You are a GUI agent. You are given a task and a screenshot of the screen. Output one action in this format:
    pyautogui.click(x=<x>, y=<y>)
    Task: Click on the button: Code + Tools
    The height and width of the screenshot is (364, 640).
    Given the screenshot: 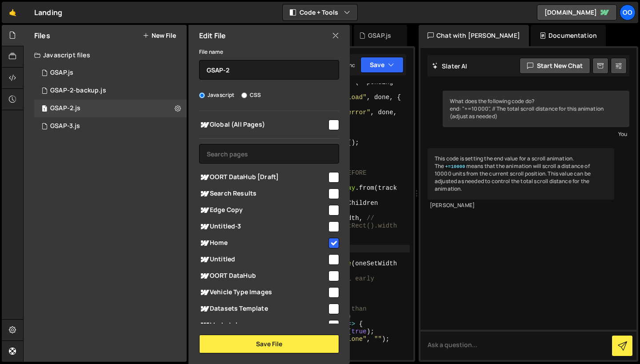 What is the action you would take?
    pyautogui.click(x=320, y=12)
    